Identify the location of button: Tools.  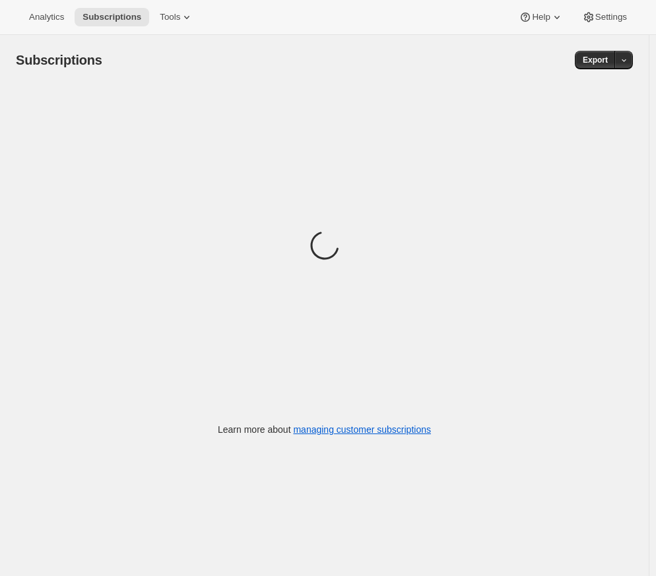
(176, 17).